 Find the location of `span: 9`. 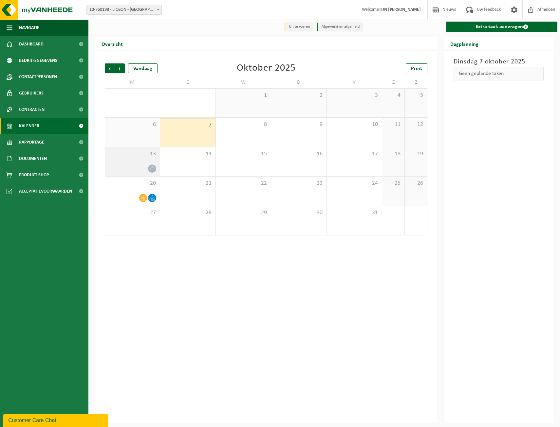

span: 9 is located at coordinates (298, 125).